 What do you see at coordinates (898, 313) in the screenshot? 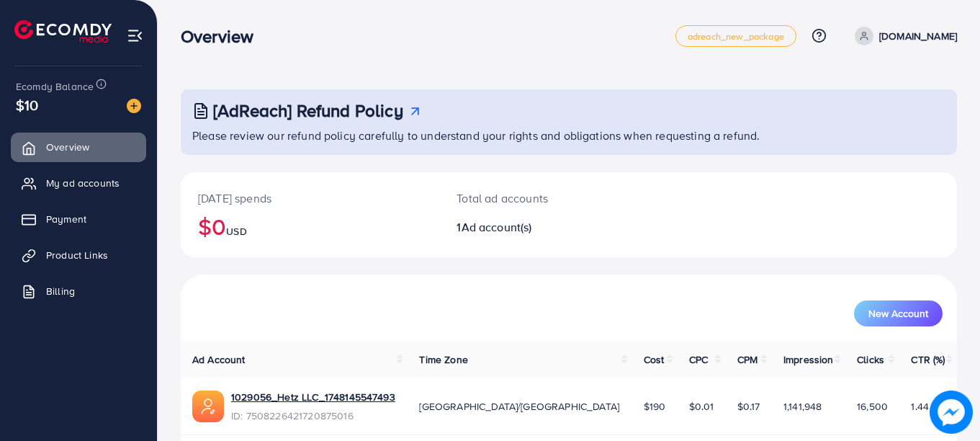
I see `span: New Account` at bounding box center [898, 313].